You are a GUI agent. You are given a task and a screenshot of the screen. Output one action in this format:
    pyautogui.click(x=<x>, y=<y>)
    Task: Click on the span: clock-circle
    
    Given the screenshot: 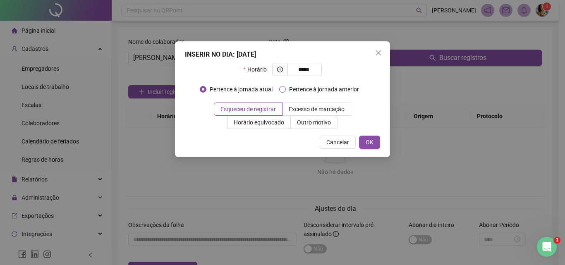 What is the action you would take?
    pyautogui.click(x=280, y=69)
    